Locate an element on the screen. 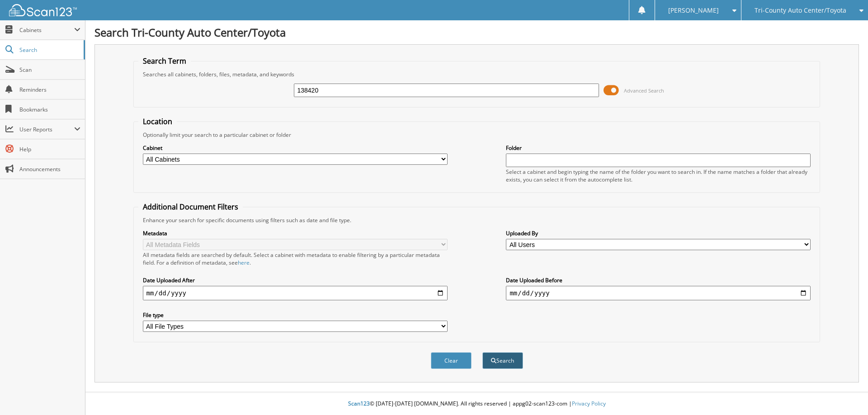  span: Scan is located at coordinates (50, 70).